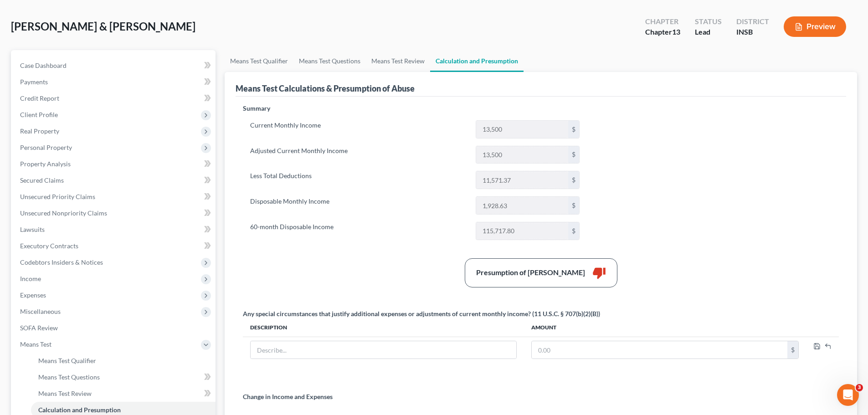 The image size is (868, 415). What do you see at coordinates (114, 164) in the screenshot?
I see `a: Property Analysis` at bounding box center [114, 164].